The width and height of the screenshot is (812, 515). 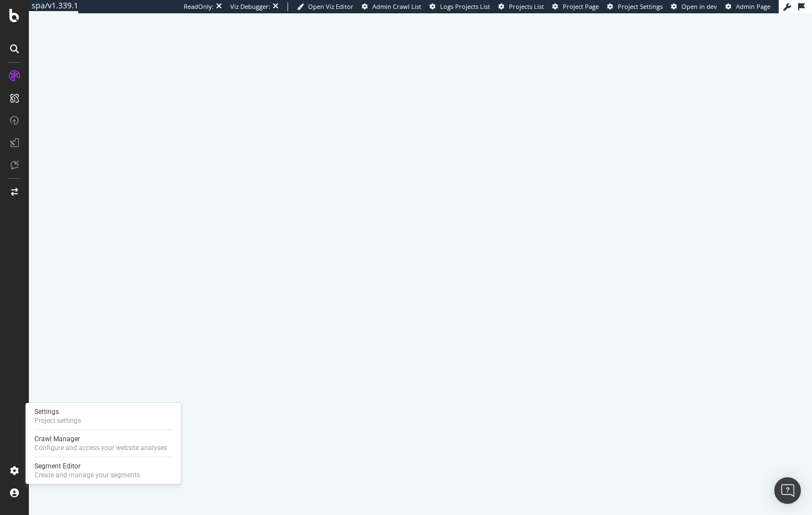 What do you see at coordinates (87, 466) in the screenshot?
I see `div: Segment Editor` at bounding box center [87, 466].